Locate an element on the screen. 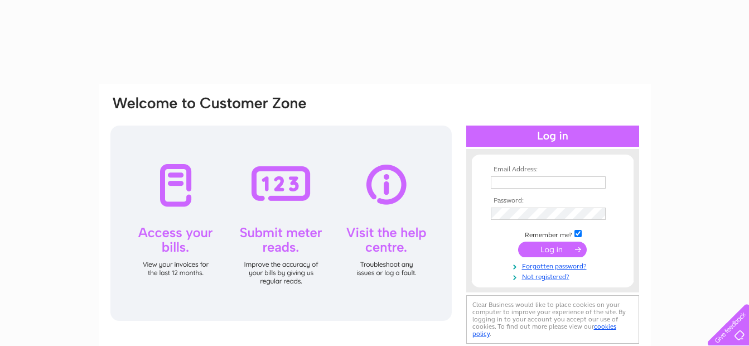 The image size is (749, 346). th: Email Address: is located at coordinates (552, 169).